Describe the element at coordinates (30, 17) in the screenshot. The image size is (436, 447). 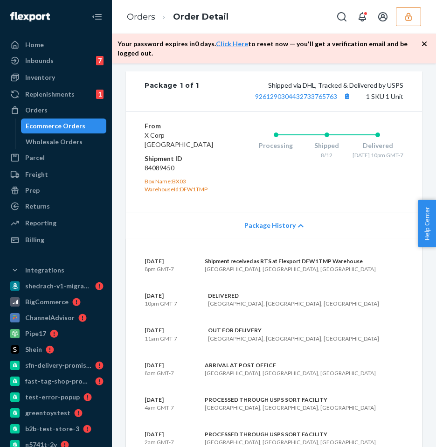
I see `img: Flexport logo` at that location.